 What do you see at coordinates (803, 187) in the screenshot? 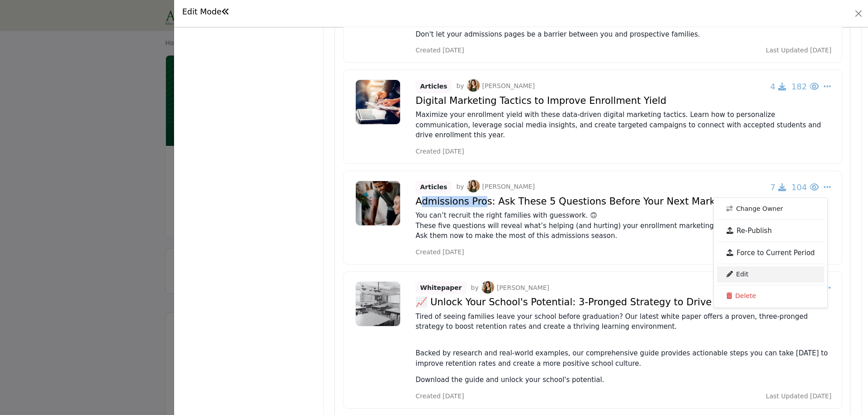
I see `button: 104` at bounding box center [803, 187].